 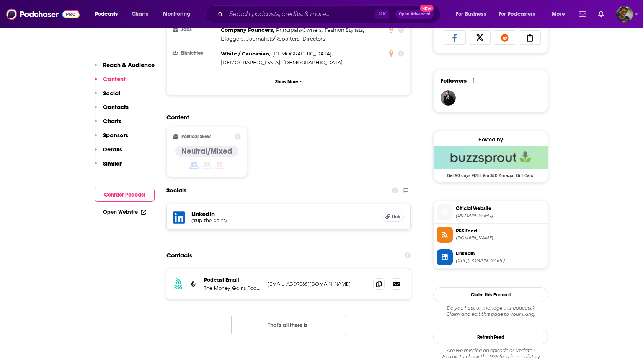 I want to click on span: For Business, so click(x=471, y=14).